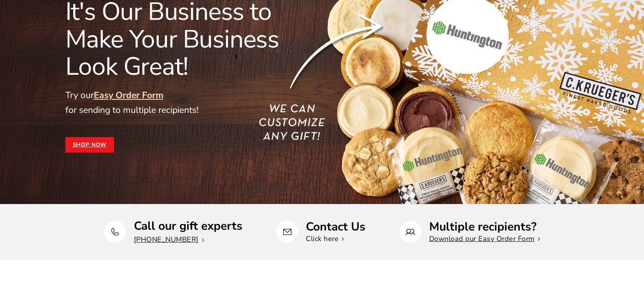  I want to click on a: Download our Easy Order Form, so click(485, 239).